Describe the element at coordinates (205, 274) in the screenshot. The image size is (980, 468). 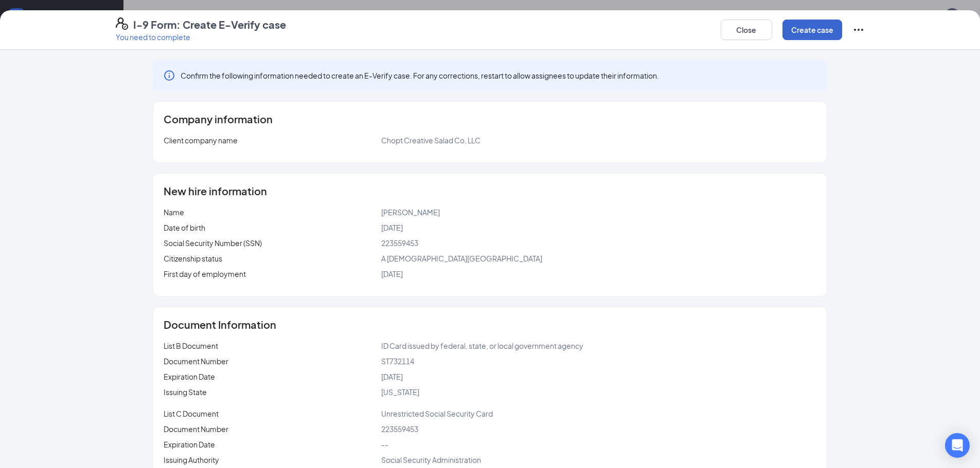
I see `span: First day of employment` at that location.